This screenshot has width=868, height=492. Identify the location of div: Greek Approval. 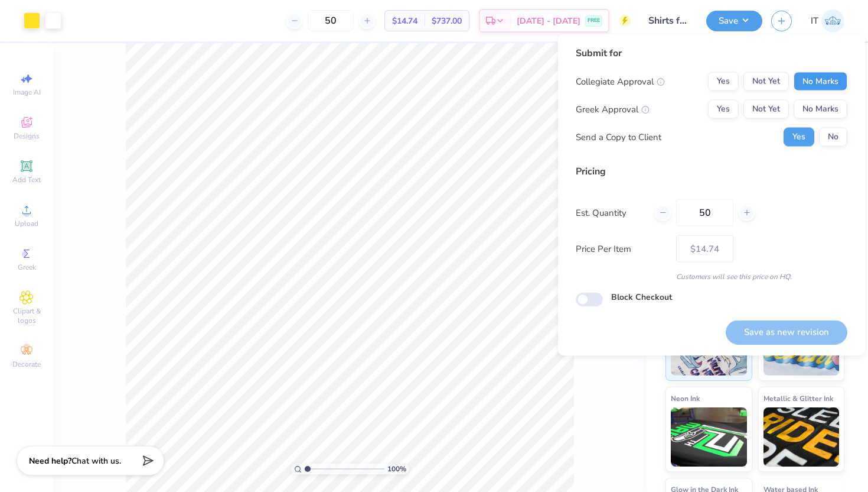
(612, 108).